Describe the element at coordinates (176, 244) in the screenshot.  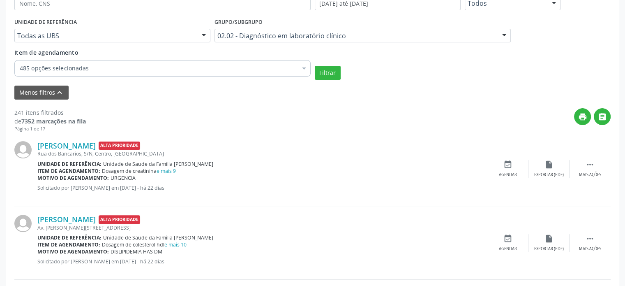
I see `a: e mais 10` at that location.